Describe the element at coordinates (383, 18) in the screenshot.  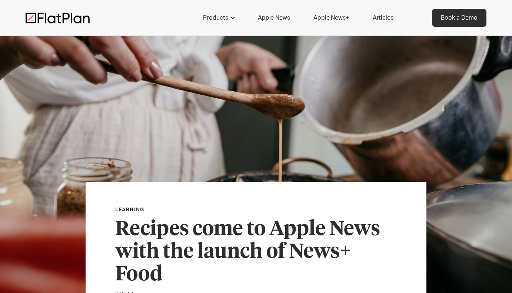
I see `a: Articles` at that location.